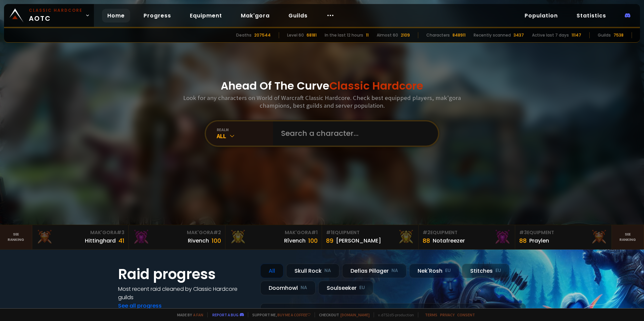  I want to click on a: Mak'gora, so click(255, 15).